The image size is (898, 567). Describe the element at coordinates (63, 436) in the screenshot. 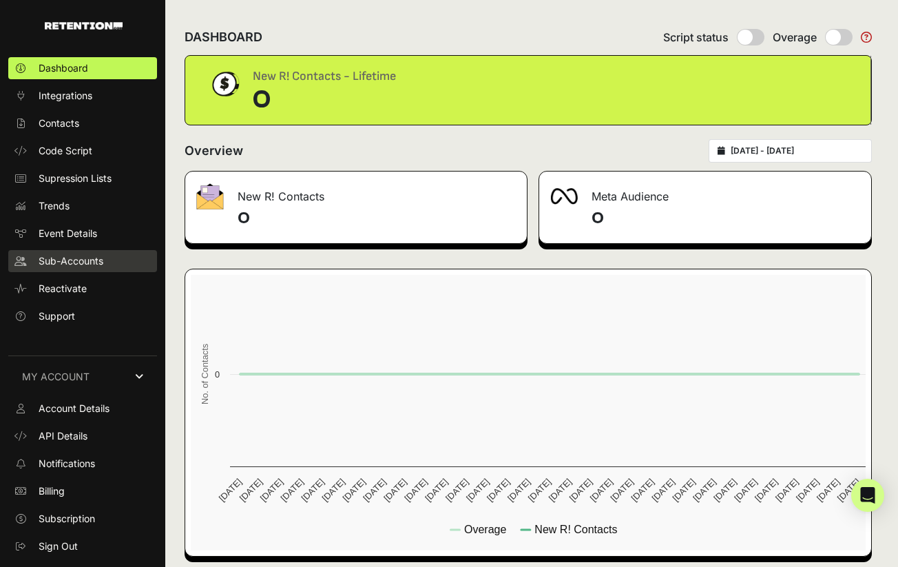

I see `span: API Details` at that location.